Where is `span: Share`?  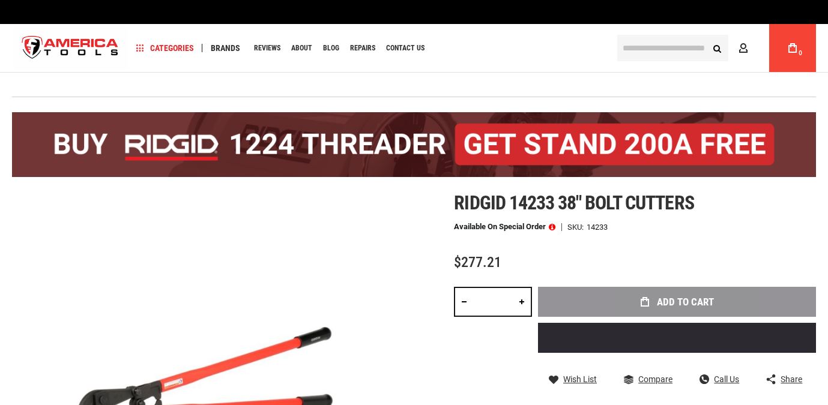 span: Share is located at coordinates (791, 379).